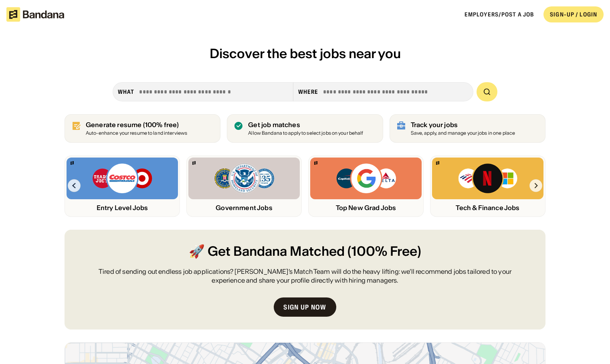 Image resolution: width=610 pixels, height=364 pixels. Describe the element at coordinates (308, 92) in the screenshot. I see `div: Where` at that location.